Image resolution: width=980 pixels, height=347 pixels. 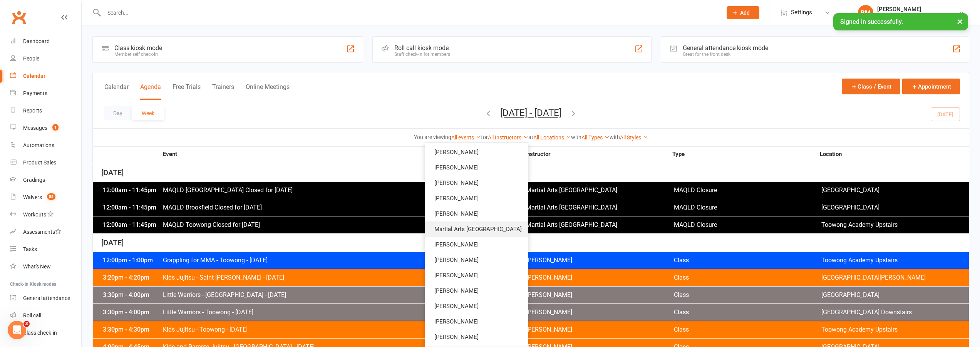 What do you see at coordinates (45, 214) in the screenshot?
I see `a: Workouts` at bounding box center [45, 214].